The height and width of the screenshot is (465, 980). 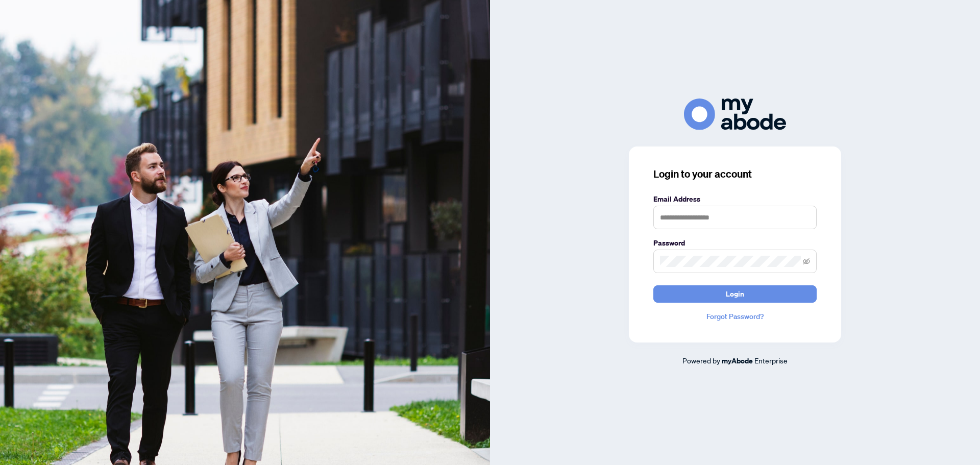 What do you see at coordinates (735, 114) in the screenshot?
I see `img: ma-logo` at bounding box center [735, 114].